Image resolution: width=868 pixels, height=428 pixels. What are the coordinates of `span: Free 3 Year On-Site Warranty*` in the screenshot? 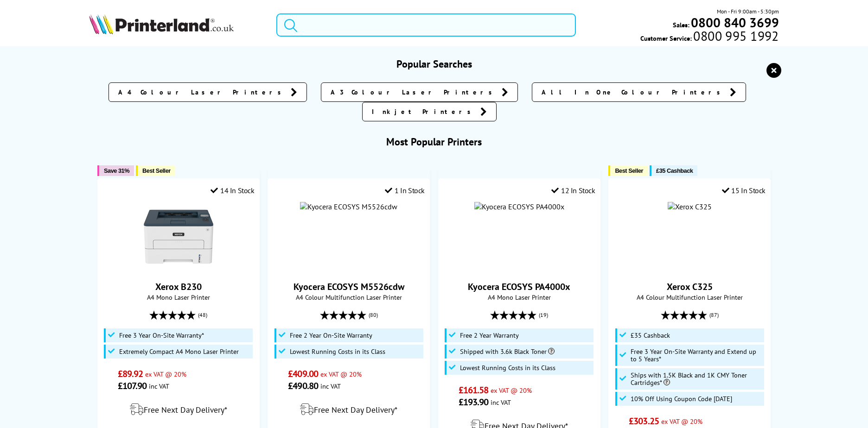 It's located at (162, 336).